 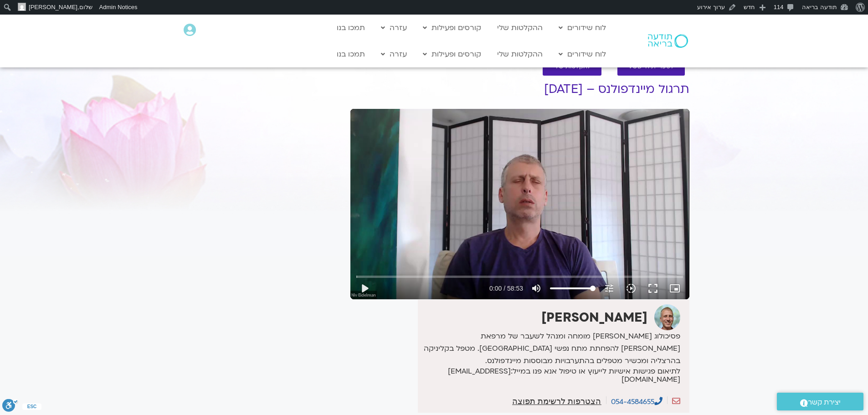 What do you see at coordinates (637, 401) in the screenshot?
I see `a: 054-4584655` at bounding box center [637, 401].